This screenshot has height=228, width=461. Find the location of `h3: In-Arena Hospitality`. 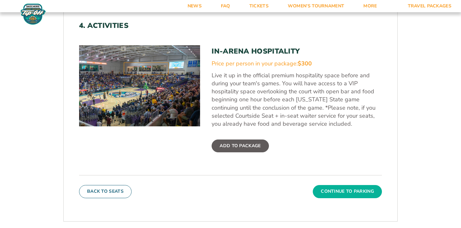

h3: In-Arena Hospitality is located at coordinates (297, 51).